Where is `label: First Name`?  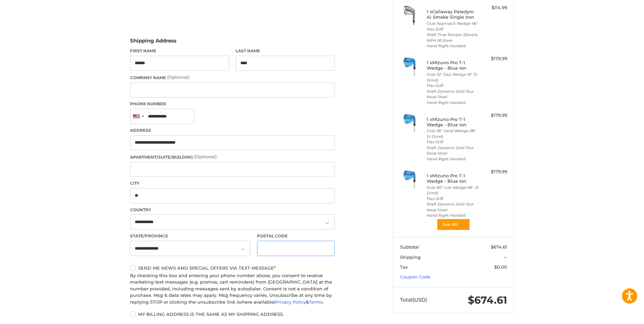 label: First Name is located at coordinates (180, 51).